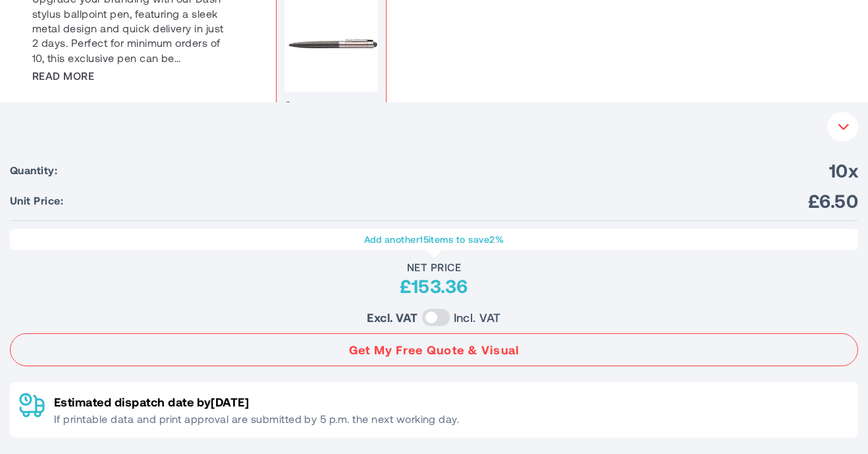 The height and width of the screenshot is (454, 868). I want to click on p: Estimated dispatch date by, so click(256, 402).